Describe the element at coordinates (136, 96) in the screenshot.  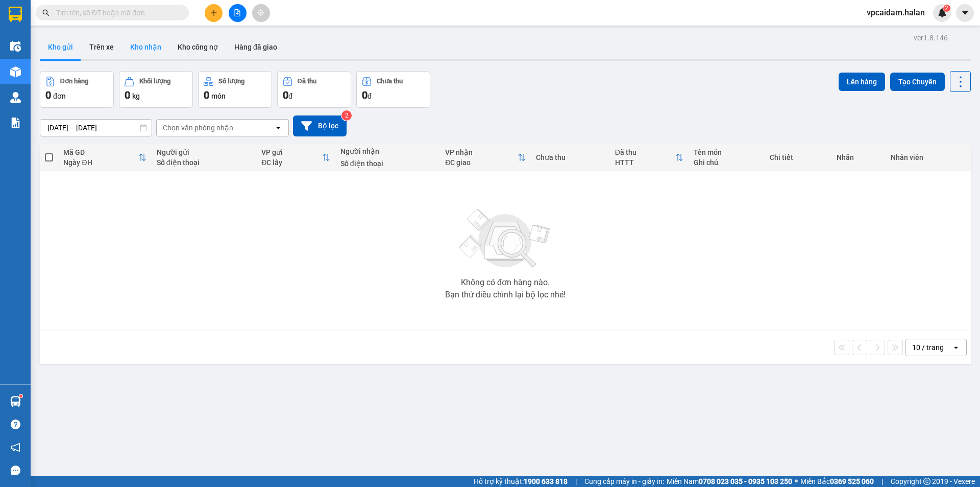
I see `span: kg` at that location.